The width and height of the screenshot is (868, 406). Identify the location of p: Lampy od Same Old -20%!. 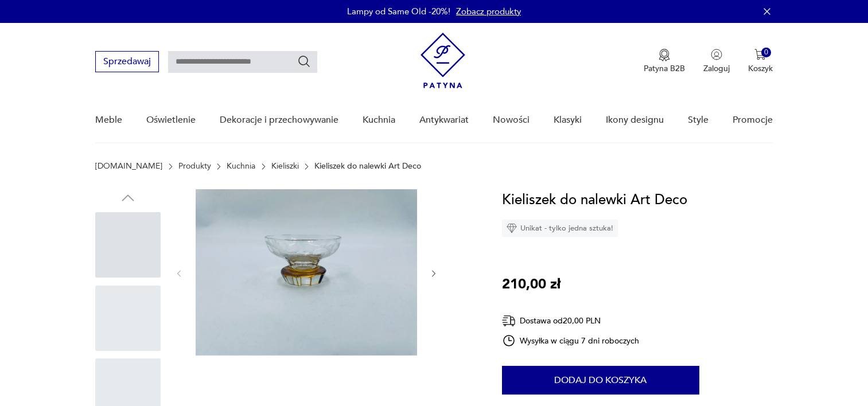
(399, 11).